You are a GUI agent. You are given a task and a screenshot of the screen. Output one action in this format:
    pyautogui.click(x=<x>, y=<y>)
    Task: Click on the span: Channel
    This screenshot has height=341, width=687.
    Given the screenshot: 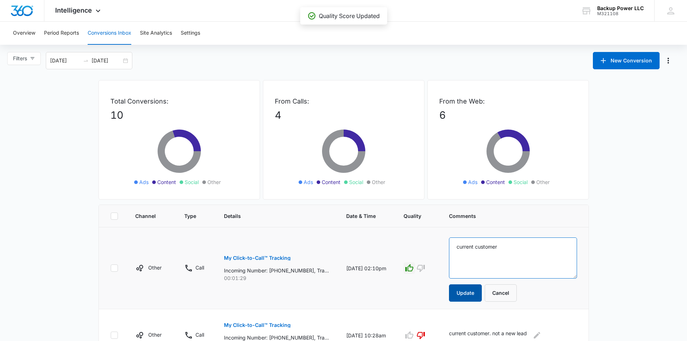 What is the action you would take?
    pyautogui.click(x=146, y=216)
    